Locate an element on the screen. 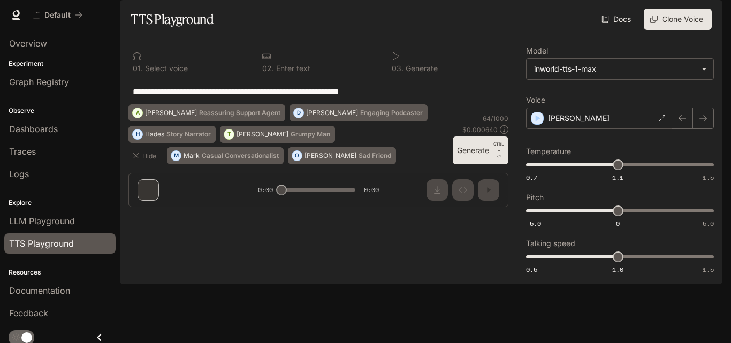  button: HHadesStory Narrator is located at coordinates (172, 134).